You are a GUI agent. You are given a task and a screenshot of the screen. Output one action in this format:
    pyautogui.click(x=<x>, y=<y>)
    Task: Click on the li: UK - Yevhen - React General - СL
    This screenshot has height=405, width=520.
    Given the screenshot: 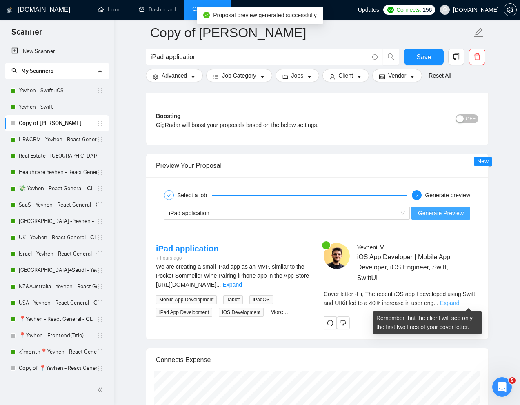 What is the action you would take?
    pyautogui.click(x=57, y=238)
    